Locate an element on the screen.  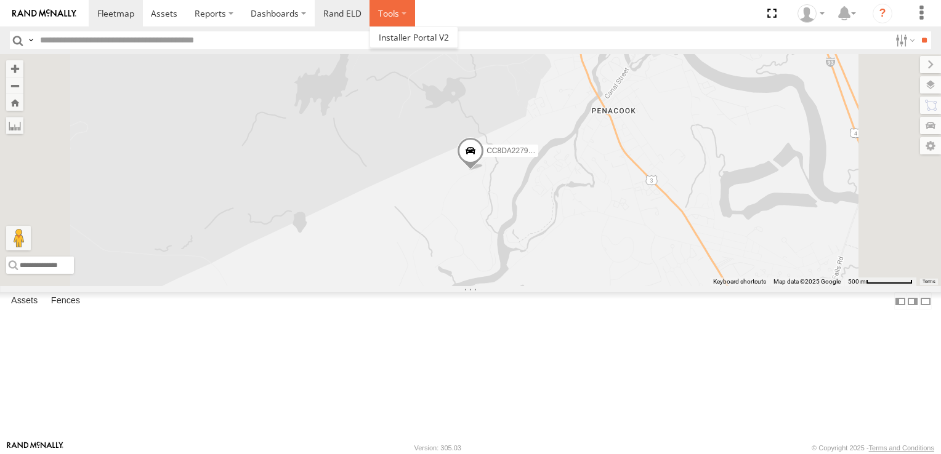
span: Map data ©2025 Google is located at coordinates (806, 281).